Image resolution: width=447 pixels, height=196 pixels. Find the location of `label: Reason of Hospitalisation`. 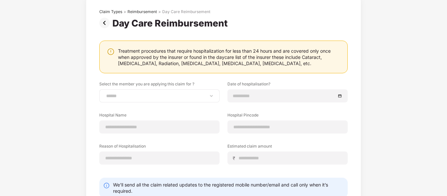

label: Reason of Hospitalisation is located at coordinates (159, 147).